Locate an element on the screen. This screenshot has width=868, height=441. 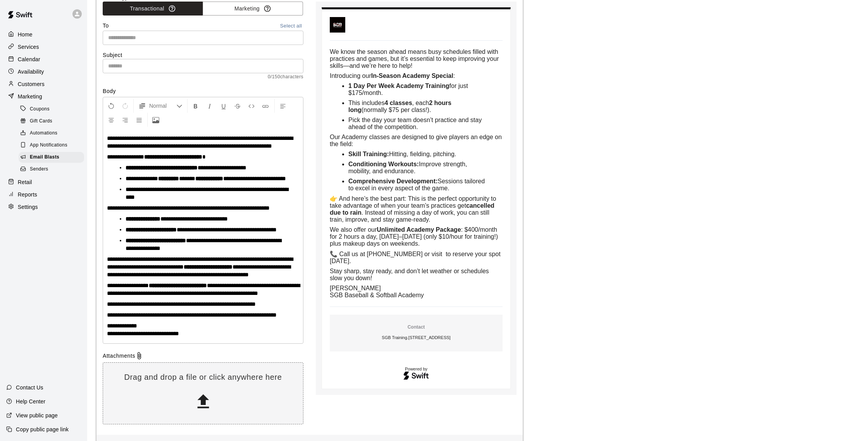
button: Redo is located at coordinates (125, 106).